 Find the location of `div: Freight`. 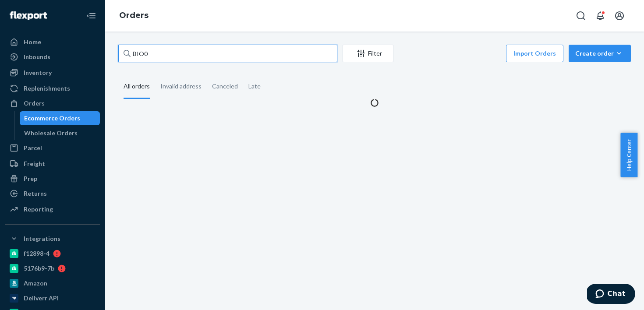

div: Freight is located at coordinates (34, 164).